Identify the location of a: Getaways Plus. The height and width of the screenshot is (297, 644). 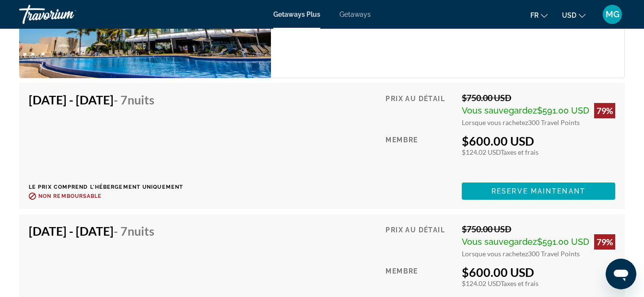
(297, 14).